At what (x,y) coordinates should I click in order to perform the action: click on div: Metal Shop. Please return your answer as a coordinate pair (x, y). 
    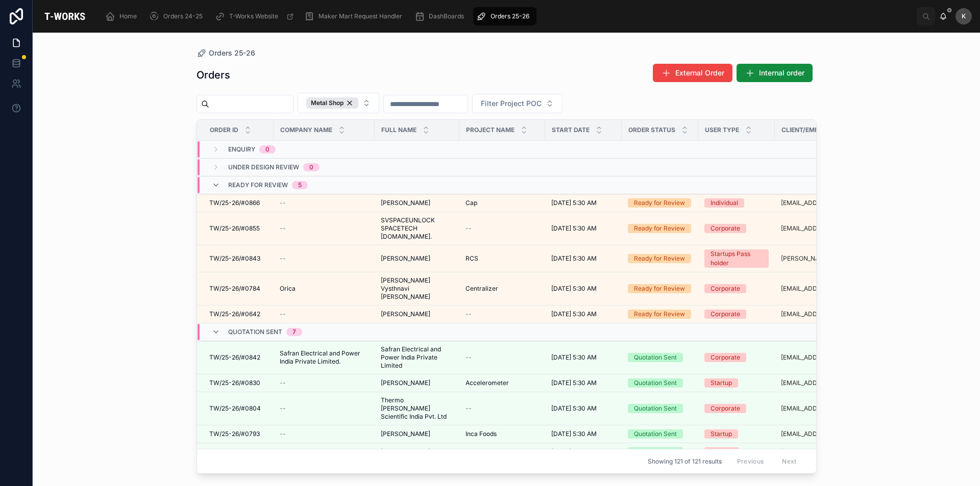
    Looking at the image, I should click on (333, 104).